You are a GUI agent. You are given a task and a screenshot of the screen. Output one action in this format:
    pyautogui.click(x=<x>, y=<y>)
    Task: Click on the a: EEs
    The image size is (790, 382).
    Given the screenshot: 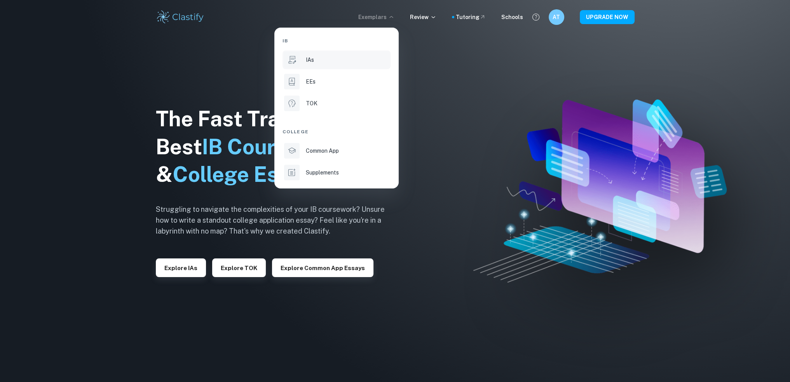 What is the action you would take?
    pyautogui.click(x=336, y=82)
    